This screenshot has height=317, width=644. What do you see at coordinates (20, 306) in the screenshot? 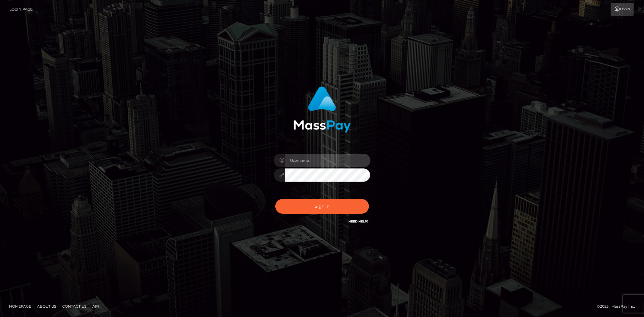
I see `a: Homepage` at bounding box center [20, 306].